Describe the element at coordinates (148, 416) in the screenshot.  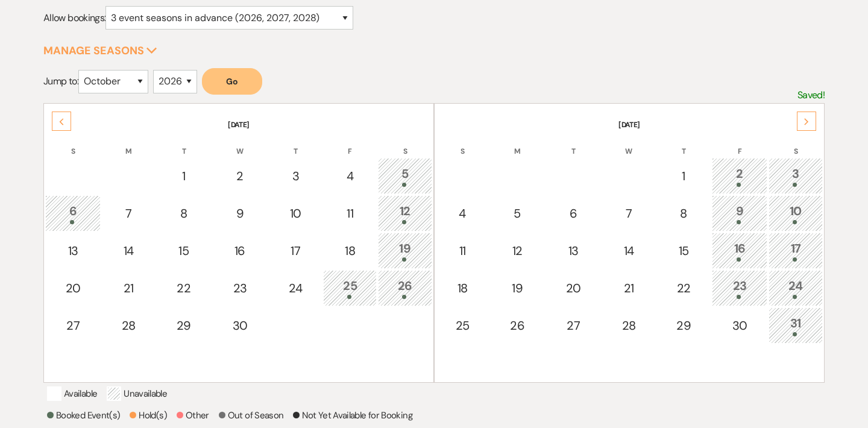
I see `p: Hold(s)` at that location.